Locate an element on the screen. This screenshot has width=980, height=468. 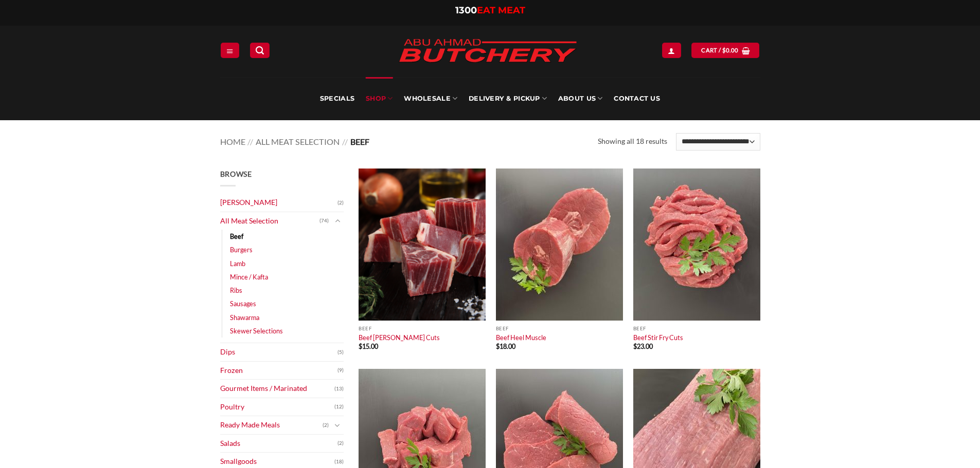
a: Home is located at coordinates (233, 141).